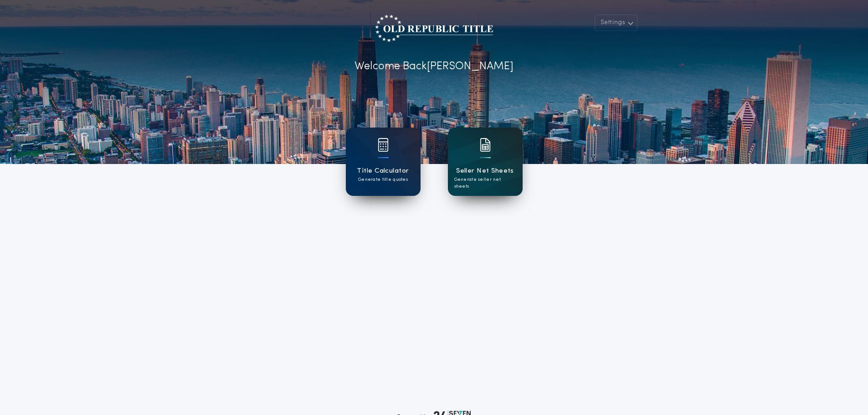 This screenshot has height=415, width=868. What do you see at coordinates (486, 183) in the screenshot?
I see `p: Generate seller net sheets` at bounding box center [486, 183].